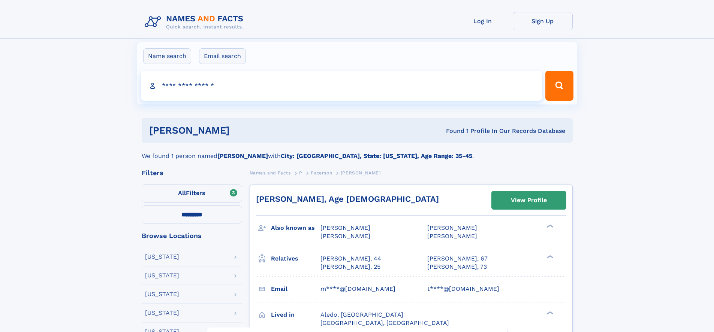  What do you see at coordinates (192, 173) in the screenshot?
I see `div: Filters` at bounding box center [192, 173].